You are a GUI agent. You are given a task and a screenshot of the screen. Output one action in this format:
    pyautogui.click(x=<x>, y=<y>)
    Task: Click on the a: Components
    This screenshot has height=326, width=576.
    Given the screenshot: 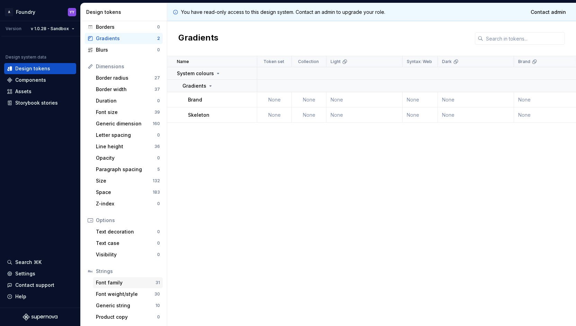 What is the action you would take?
    pyautogui.click(x=40, y=80)
    